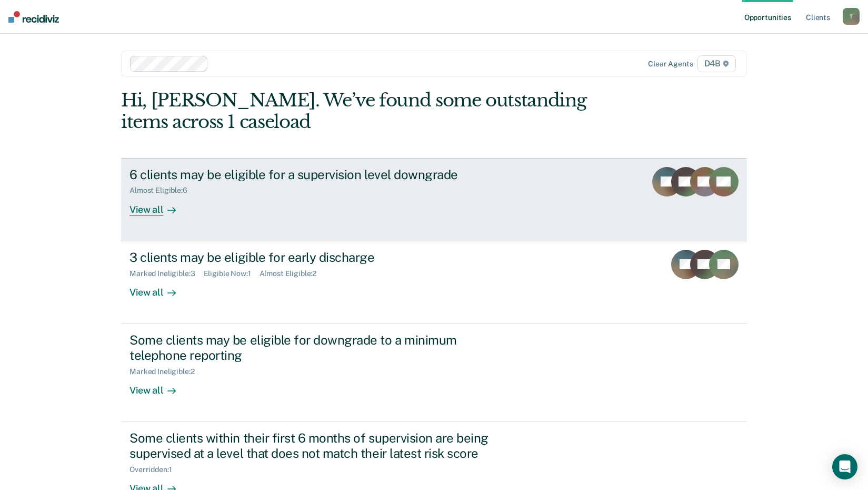 The image size is (868, 490). I want to click on div: Marked Ineligible : 2, so click(166, 372).